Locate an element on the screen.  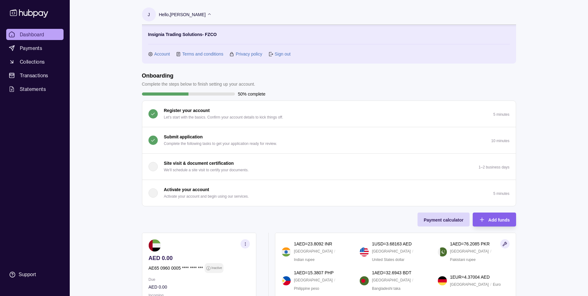
a: Dashboard is located at coordinates (35, 34).